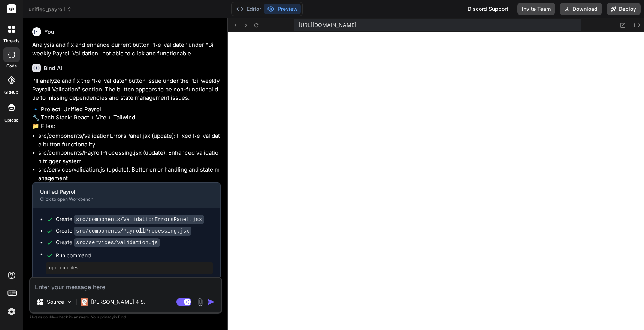  What do you see at coordinates (126, 317) in the screenshot?
I see `p: Always double-check its answers. Your in Bind` at bounding box center [126, 317].